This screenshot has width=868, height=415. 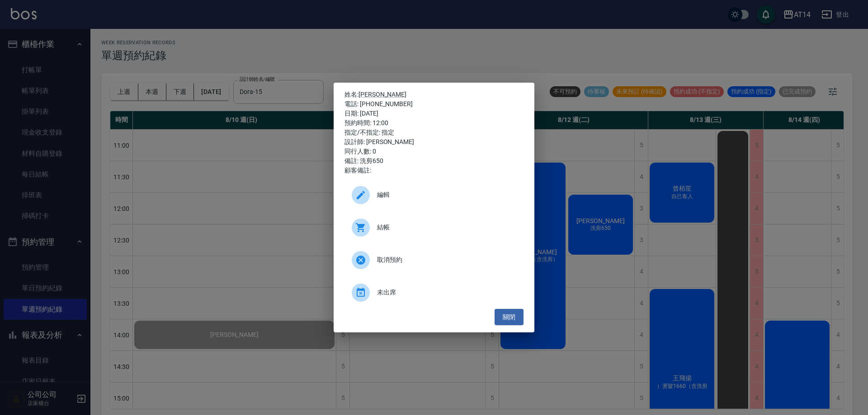 I want to click on div: 顧客備註:, so click(x=434, y=171).